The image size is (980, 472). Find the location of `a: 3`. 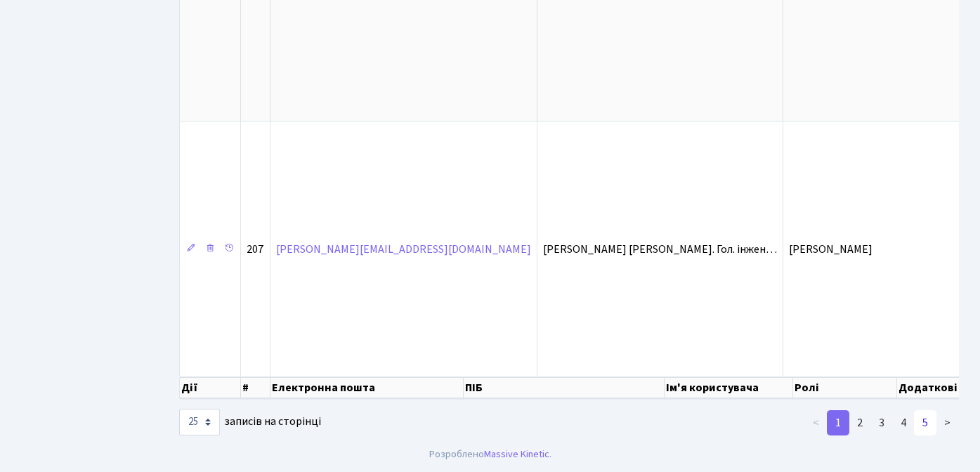

a: 3 is located at coordinates (881, 423).